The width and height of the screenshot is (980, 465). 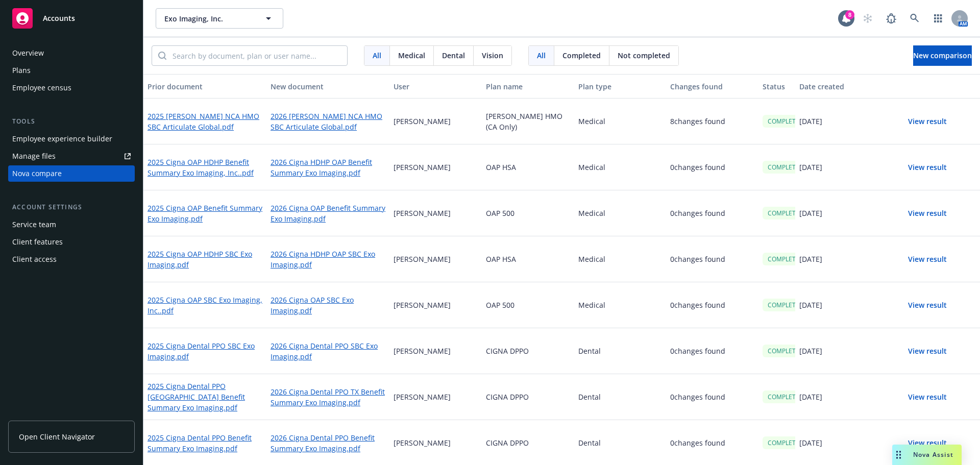 What do you see at coordinates (59, 19) in the screenshot?
I see `span: Accounts` at bounding box center [59, 19].